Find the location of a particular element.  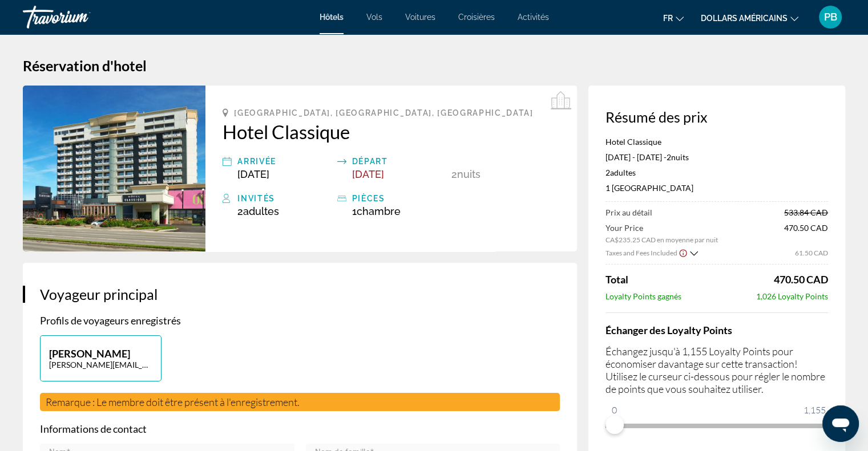

p: Hotel Classique is located at coordinates (717, 142).